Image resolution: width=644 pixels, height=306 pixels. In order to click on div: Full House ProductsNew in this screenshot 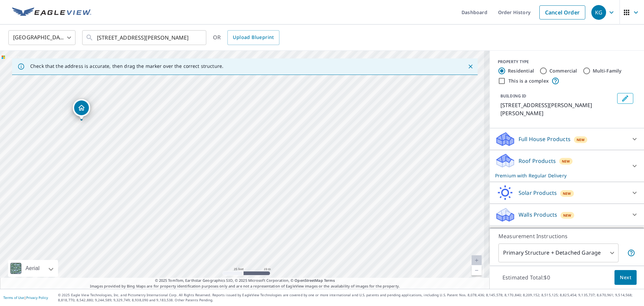, I will do `click(567, 139)`.